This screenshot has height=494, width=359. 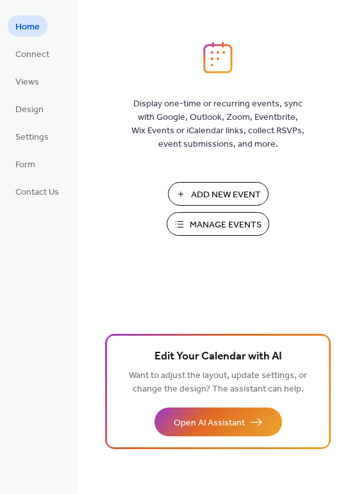 I want to click on span: Open AI Assistant, so click(x=209, y=423).